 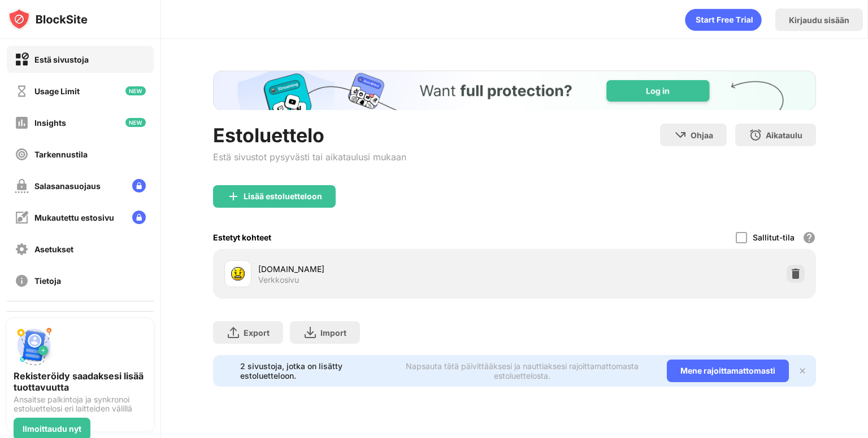 I want to click on div: Ilmoittaudu nyt, so click(x=52, y=429).